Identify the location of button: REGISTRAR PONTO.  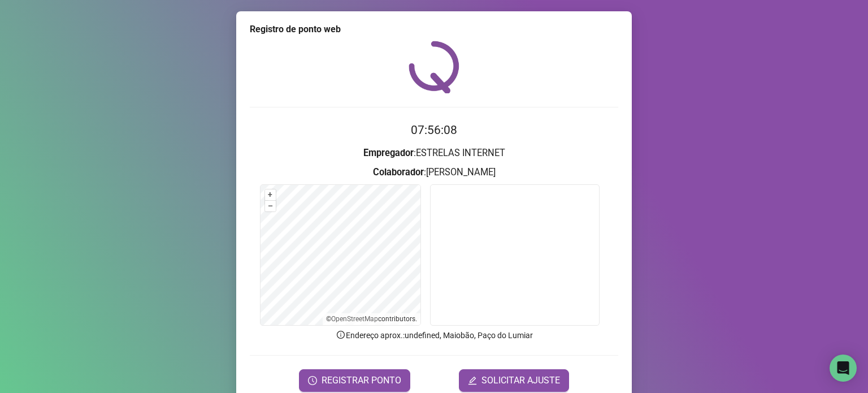
(354, 381).